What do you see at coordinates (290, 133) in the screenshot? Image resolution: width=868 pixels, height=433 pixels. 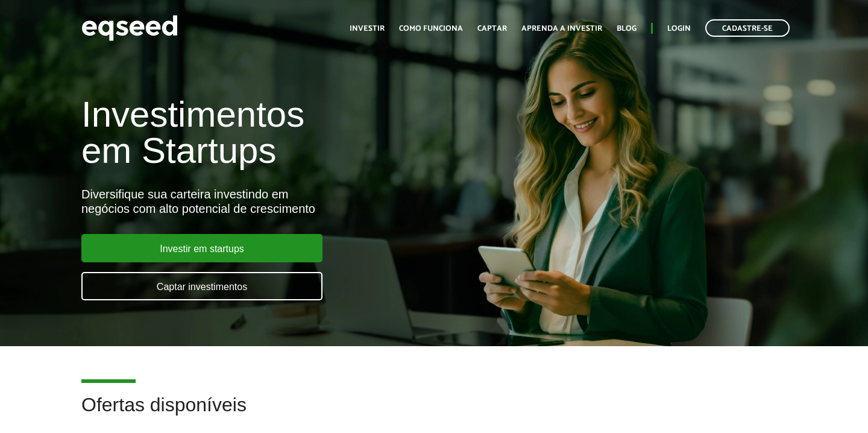 I see `h1: Investimentos em Startups` at bounding box center [290, 133].